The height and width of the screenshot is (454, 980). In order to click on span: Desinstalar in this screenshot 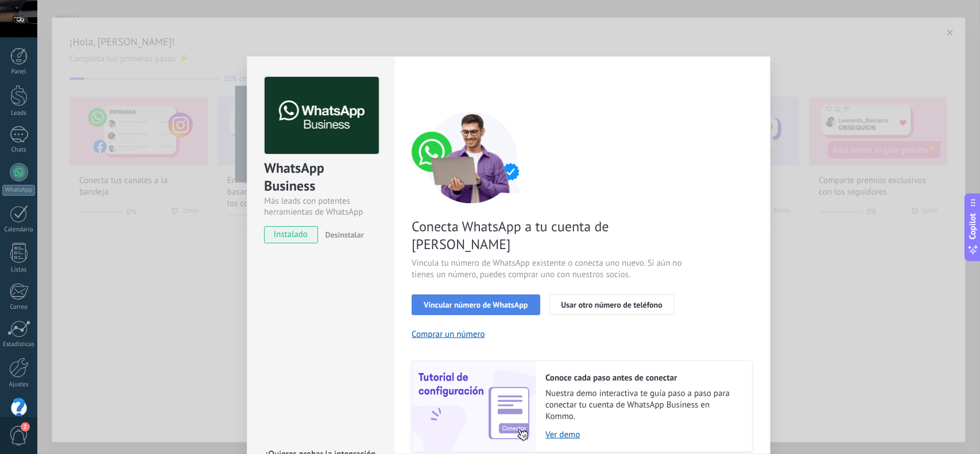, I will do `click(345, 235)`.